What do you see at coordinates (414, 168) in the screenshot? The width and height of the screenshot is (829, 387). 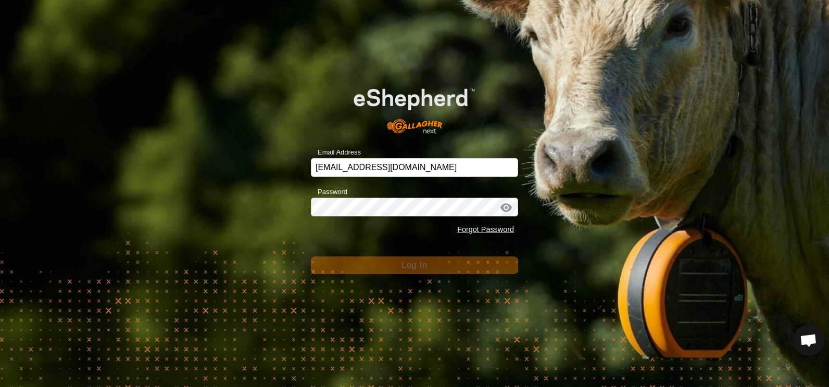 I see `input: Email Address` at bounding box center [414, 168].